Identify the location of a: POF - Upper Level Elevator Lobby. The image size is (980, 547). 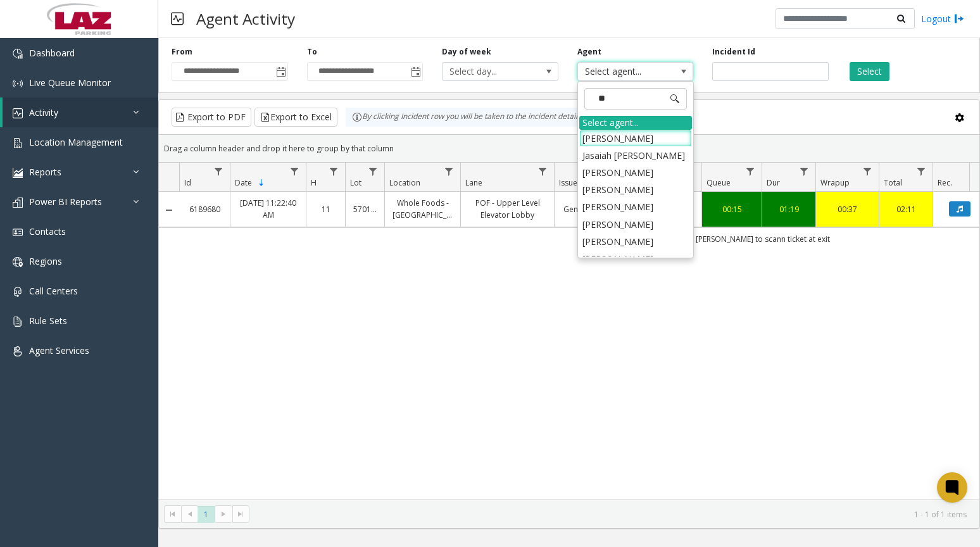
(507, 209).